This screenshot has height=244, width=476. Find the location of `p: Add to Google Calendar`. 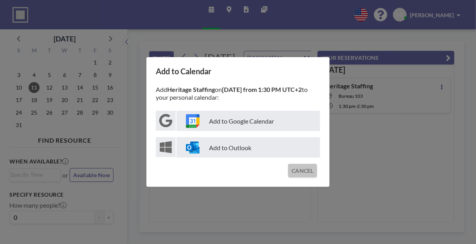

p: Add to Google Calendar is located at coordinates (248, 121).